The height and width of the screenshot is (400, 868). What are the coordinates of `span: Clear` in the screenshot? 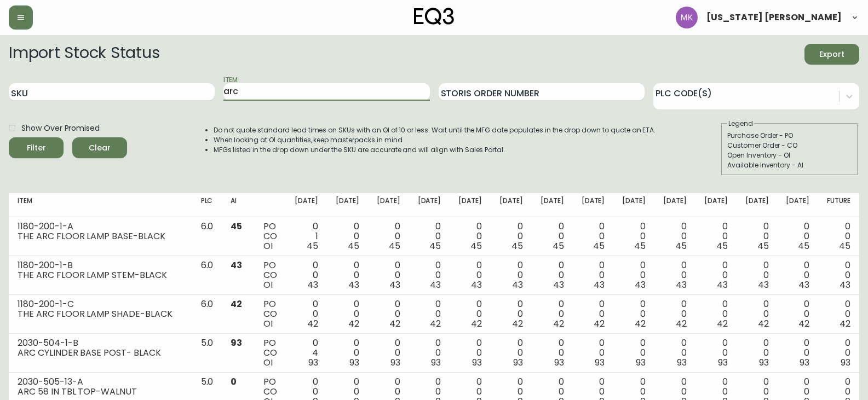 It's located at (100, 148).